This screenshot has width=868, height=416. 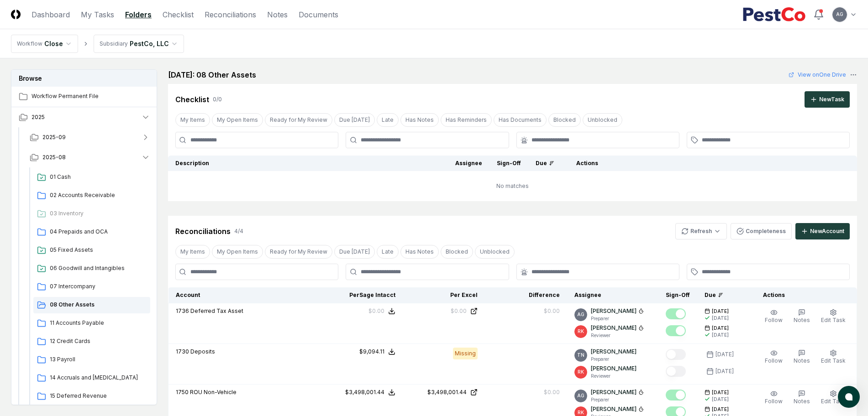 I want to click on button: AG, so click(x=840, y=15).